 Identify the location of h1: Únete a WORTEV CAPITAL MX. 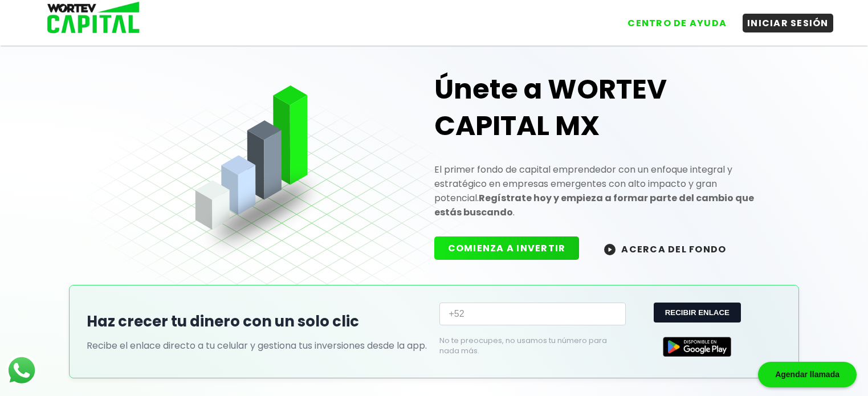
(607, 107).